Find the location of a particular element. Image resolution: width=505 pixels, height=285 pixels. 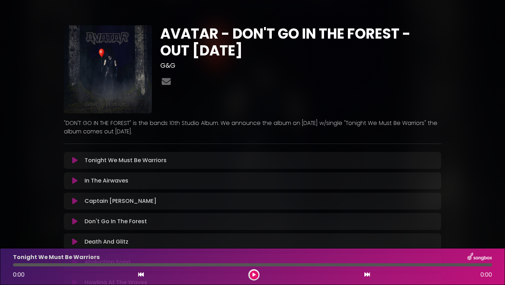

img: songbox-logo-white.png is located at coordinates (480, 257).